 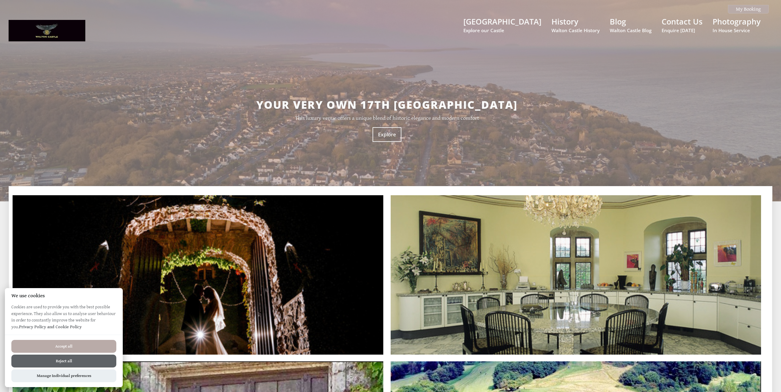 I want to click on small: In House Service, so click(x=736, y=30).